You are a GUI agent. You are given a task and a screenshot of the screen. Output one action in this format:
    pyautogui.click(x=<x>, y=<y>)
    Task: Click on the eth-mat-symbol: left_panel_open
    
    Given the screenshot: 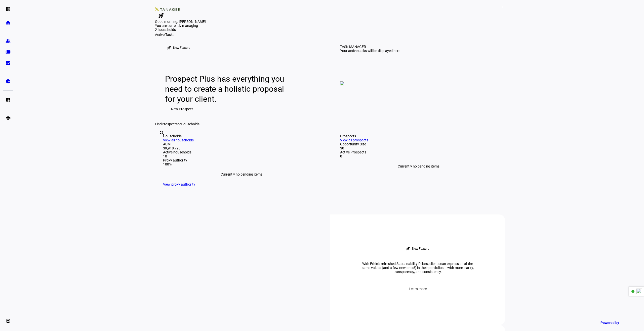 What is the action you would take?
    pyautogui.click(x=8, y=9)
    